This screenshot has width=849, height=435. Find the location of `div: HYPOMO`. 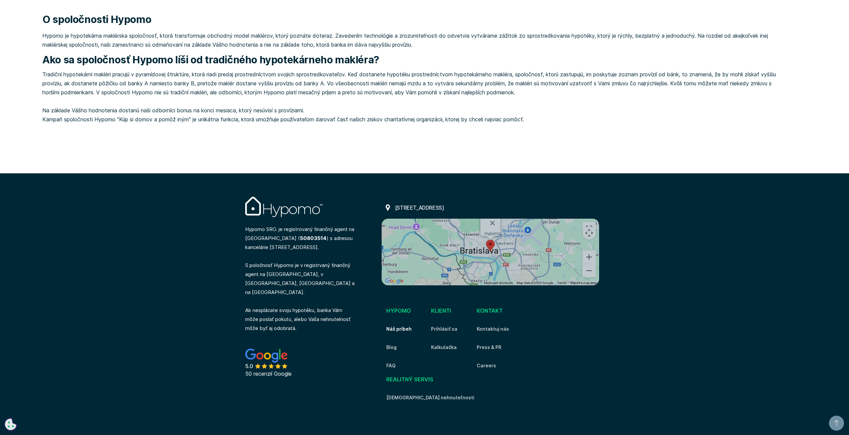

div: HYPOMO is located at coordinates (399, 313).